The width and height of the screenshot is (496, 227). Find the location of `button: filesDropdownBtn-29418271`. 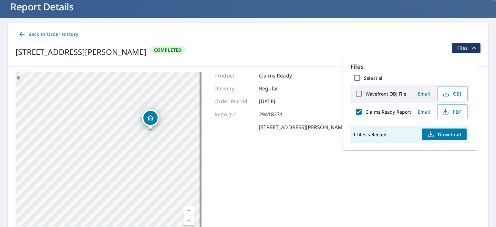

button: filesDropdownBtn-29418271 is located at coordinates (466, 48).